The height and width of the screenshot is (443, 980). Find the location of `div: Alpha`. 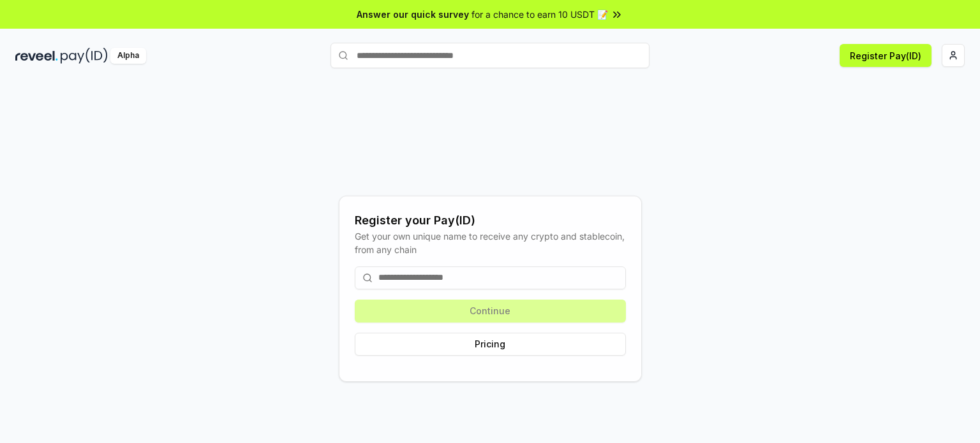

div: Alpha is located at coordinates (128, 55).